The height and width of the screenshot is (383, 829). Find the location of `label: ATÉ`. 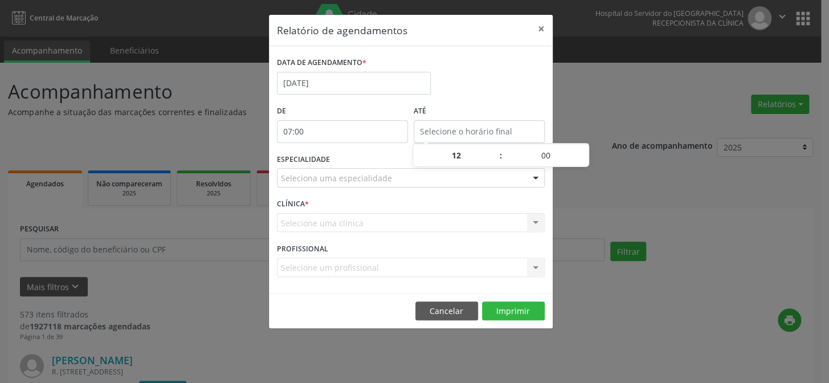

label: ATÉ is located at coordinates (479, 111).